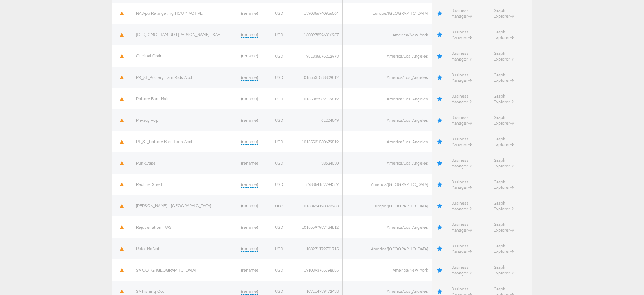 The width and height of the screenshot is (644, 295). Describe the element at coordinates (154, 227) in the screenshot. I see `a: Rejuvenation - WSI` at that location.